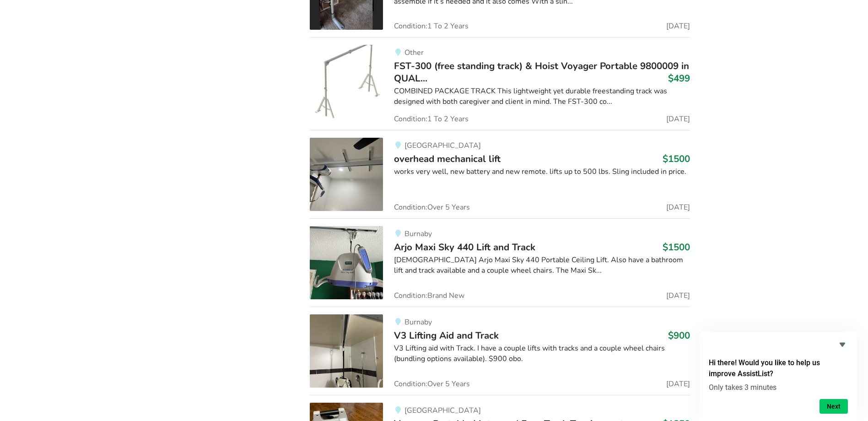 The width and height of the screenshot is (868, 421). What do you see at coordinates (346, 263) in the screenshot?
I see `img: transfer aids-arjo maxi sky 440 lift and track` at bounding box center [346, 263].